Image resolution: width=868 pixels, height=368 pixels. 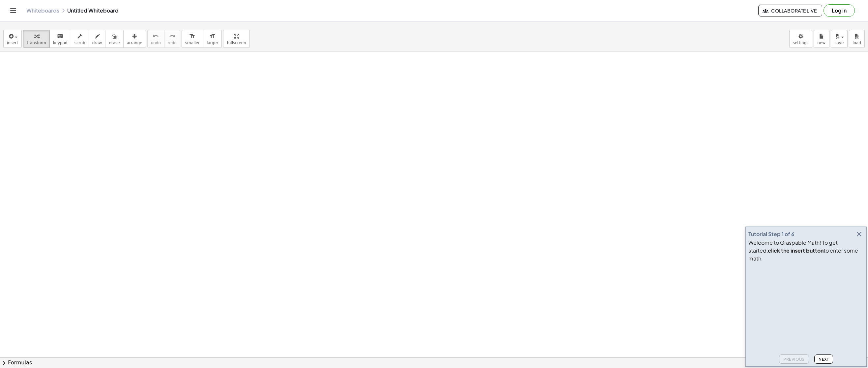 I want to click on button: load, so click(x=857, y=39).